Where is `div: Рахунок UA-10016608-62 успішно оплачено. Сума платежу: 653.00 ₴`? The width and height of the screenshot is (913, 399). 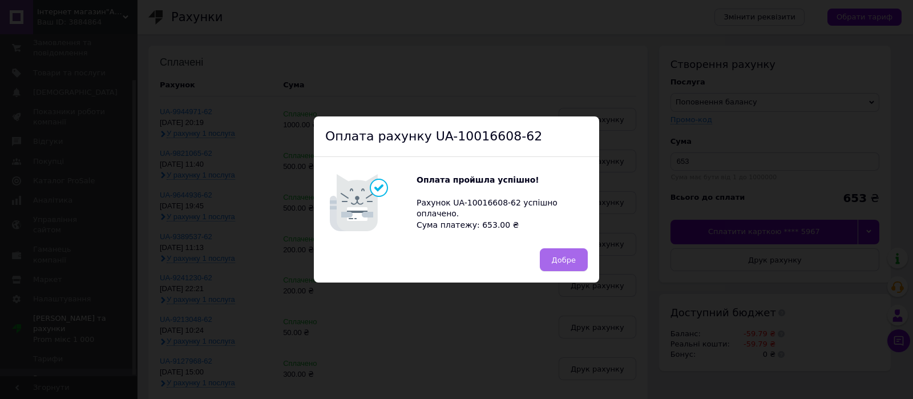
div: Рахунок UA-10016608-62 успішно оплачено. Сума платежу: 653.00 ₴ is located at coordinates (502, 202).